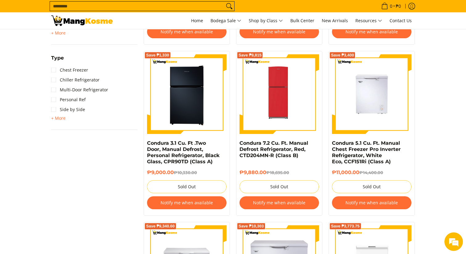  I want to click on del: ₱10,330.00, so click(185, 172).